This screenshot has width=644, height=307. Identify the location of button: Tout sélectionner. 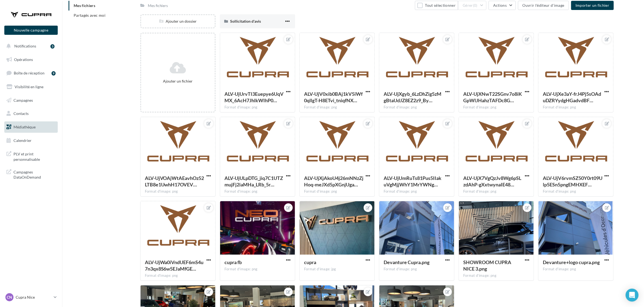
(437, 5).